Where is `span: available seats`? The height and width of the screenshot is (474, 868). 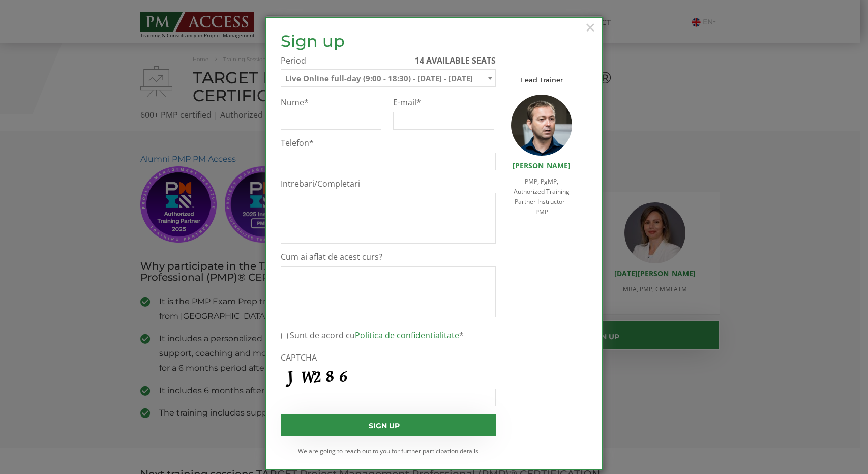 span: available seats is located at coordinates (461, 60).